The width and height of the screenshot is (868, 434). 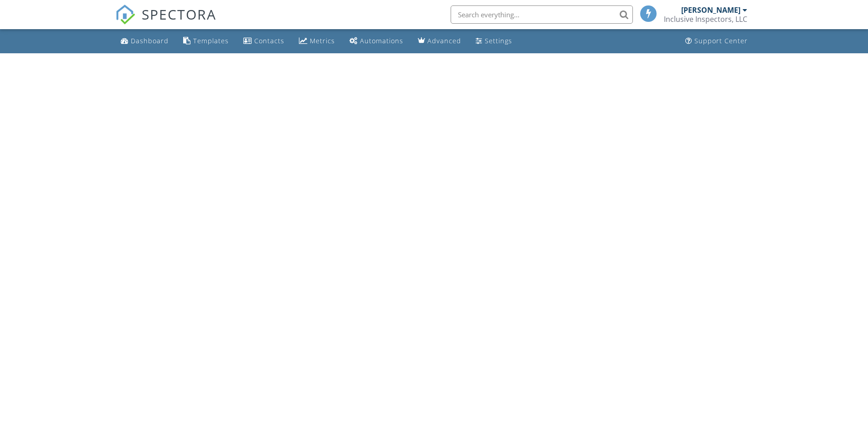 What do you see at coordinates (125, 14) in the screenshot?
I see `img: The Best Home Inspection Software - Spectora` at bounding box center [125, 14].